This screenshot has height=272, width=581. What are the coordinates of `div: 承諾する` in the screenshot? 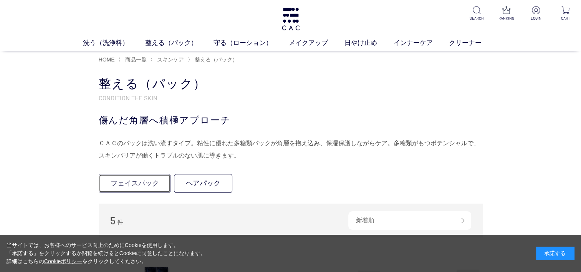 It's located at (556, 253).